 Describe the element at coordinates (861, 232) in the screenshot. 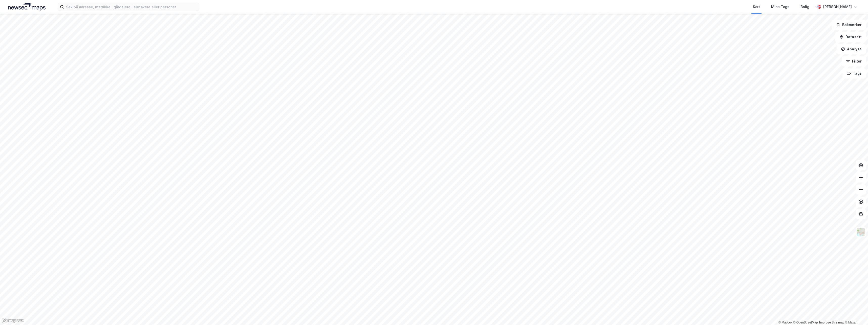

I see `img: Z` at that location.